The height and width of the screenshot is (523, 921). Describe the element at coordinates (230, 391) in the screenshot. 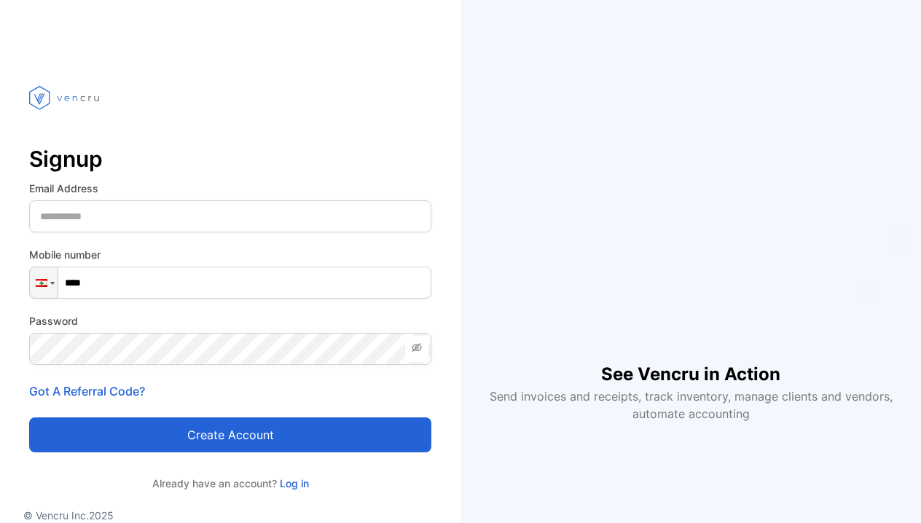

I see `p: Got A Referral Code?` at that location.